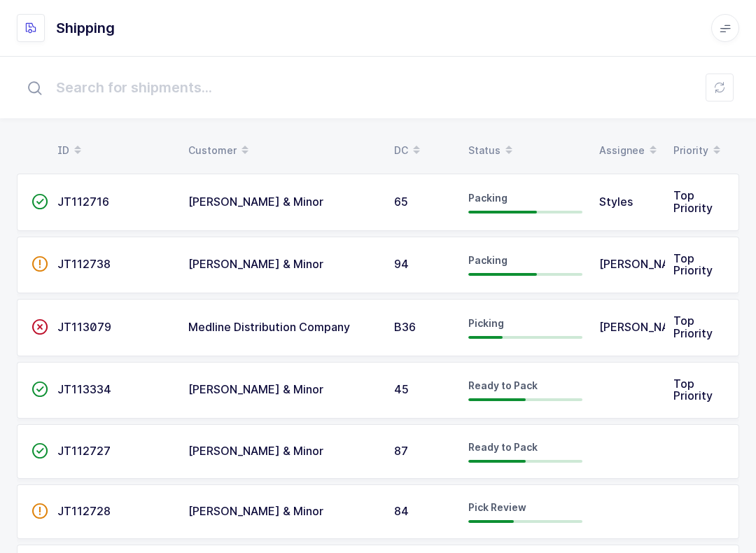 The width and height of the screenshot is (756, 553). Describe the element at coordinates (114, 150) in the screenshot. I see `div: ID` at that location.